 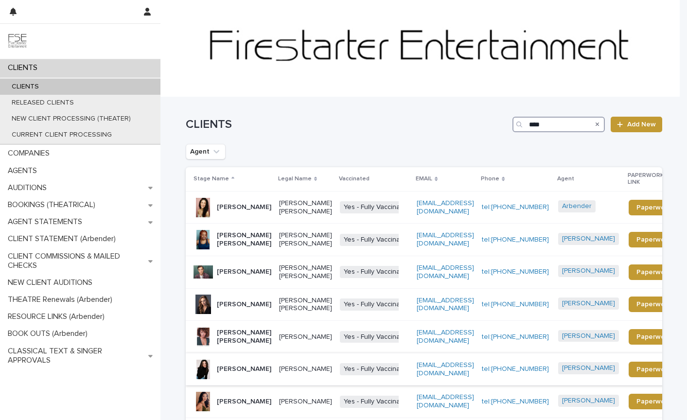 What do you see at coordinates (636, 125) in the screenshot?
I see `a: Add New` at bounding box center [636, 125].